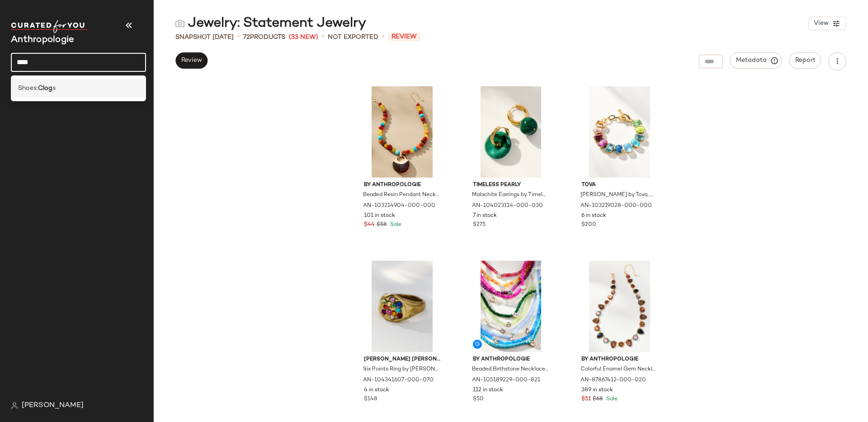 This screenshot has width=868, height=422. Describe the element at coordinates (399, 381) in the screenshot. I see `span: AN-104341607-000-070` at that location.